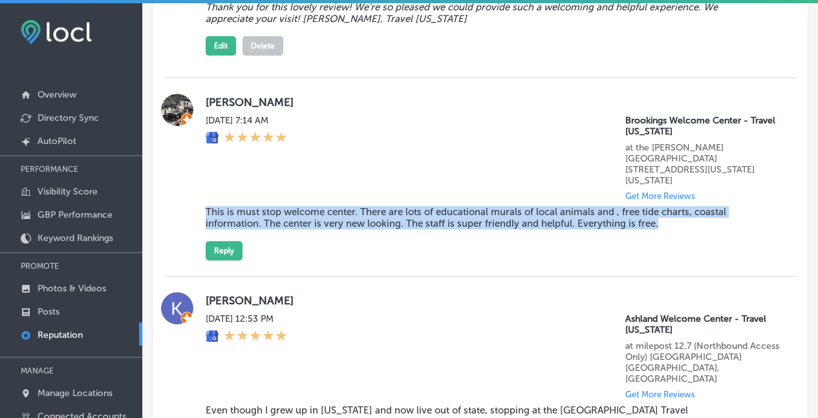 This screenshot has width=818, height=418. What do you see at coordinates (471, 218) in the screenshot?
I see `blockquote: This is must stop welcome center. There are lots of educational murals of local animals and , fre...` at bounding box center [471, 218].